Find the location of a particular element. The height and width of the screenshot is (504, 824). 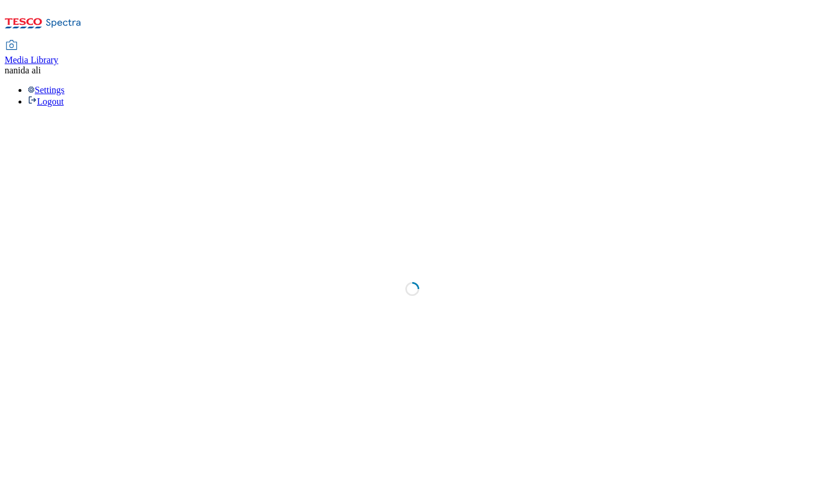

a: Logout is located at coordinates (46, 101).